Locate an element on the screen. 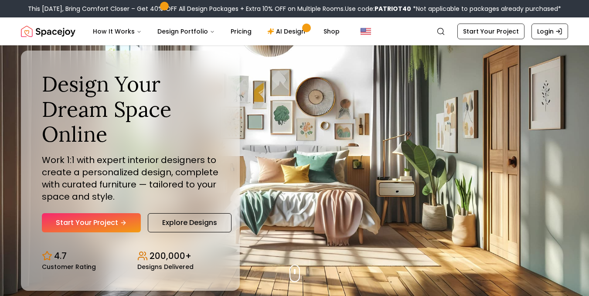 The height and width of the screenshot is (296, 589). button: How It Works is located at coordinates (117, 31).